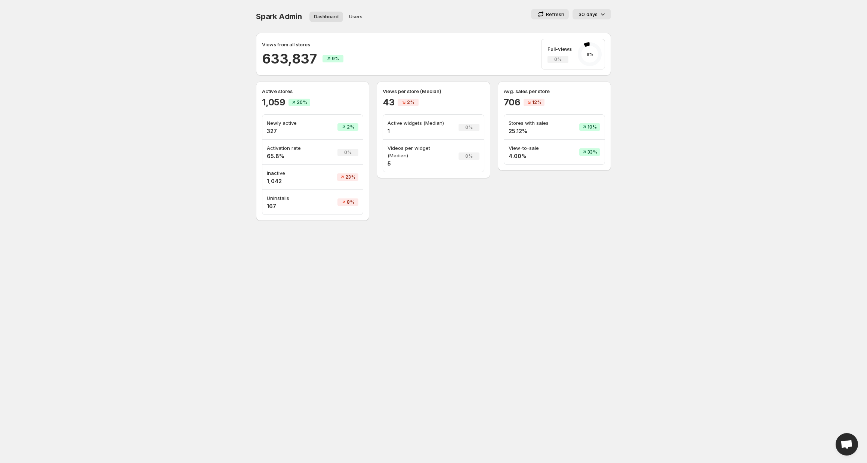 The width and height of the screenshot is (867, 463). I want to click on button: Dashboard overview, so click(326, 17).